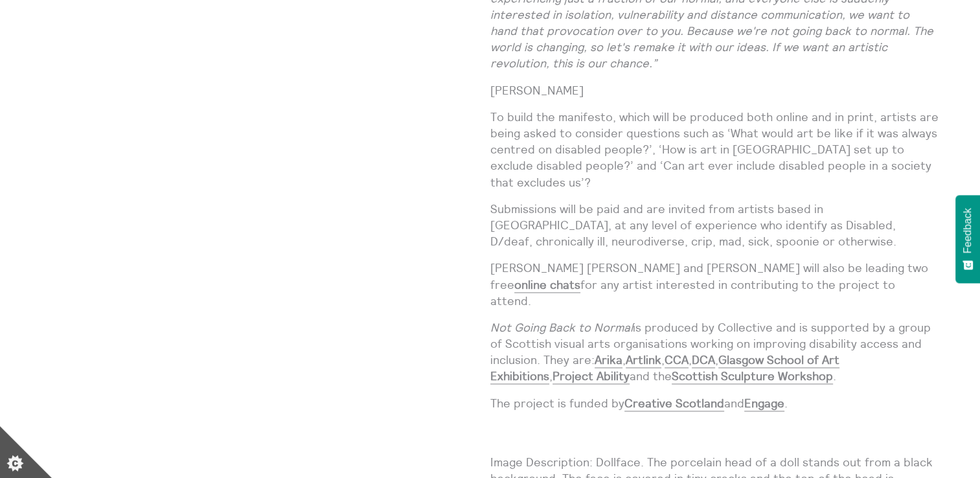 The height and width of the screenshot is (478, 980). Describe the element at coordinates (677, 360) in the screenshot. I see `a: CCA` at that location.